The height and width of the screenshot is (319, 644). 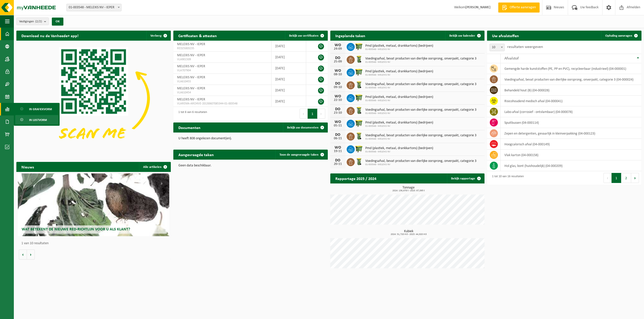 What do you see at coordinates (571, 79) in the screenshot?
I see `td: voedingsafval, bevat producten van dierlijke oorsprong, onverpakt, categorie 3 (04-000024)` at bounding box center [571, 79].